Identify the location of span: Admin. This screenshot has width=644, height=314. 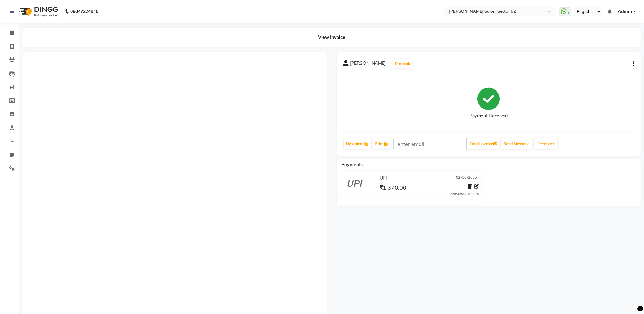
(625, 11).